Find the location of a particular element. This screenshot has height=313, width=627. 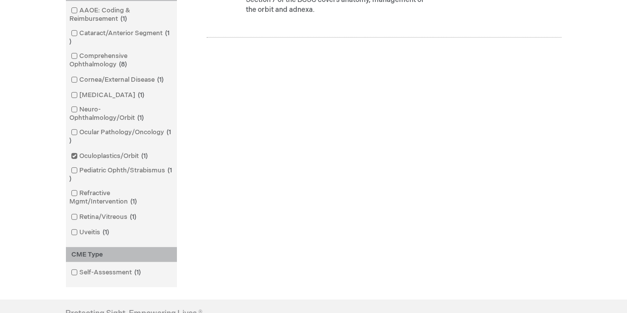

a: Cataract/Anterior Segment1 is located at coordinates (122, 38).